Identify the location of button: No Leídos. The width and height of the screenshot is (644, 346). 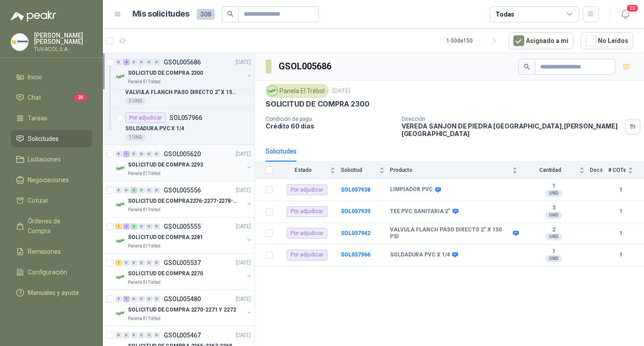
(607, 41).